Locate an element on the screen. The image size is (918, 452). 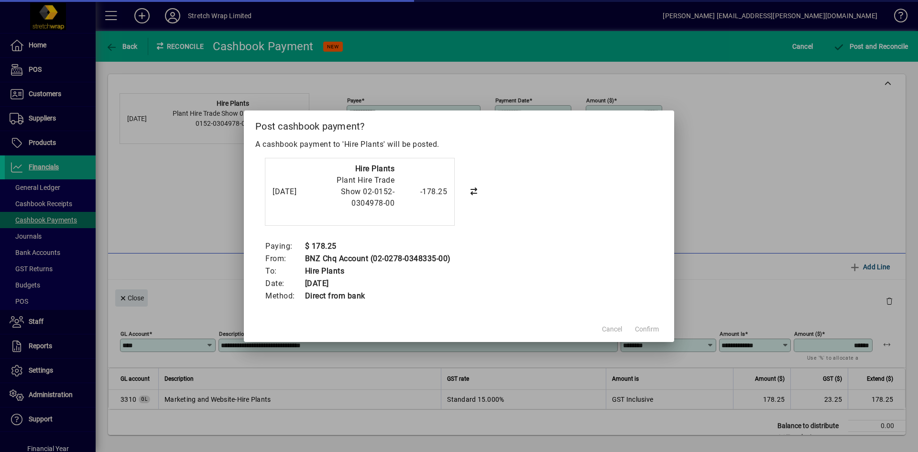
td: Hire Plants is located at coordinates (378, 271).